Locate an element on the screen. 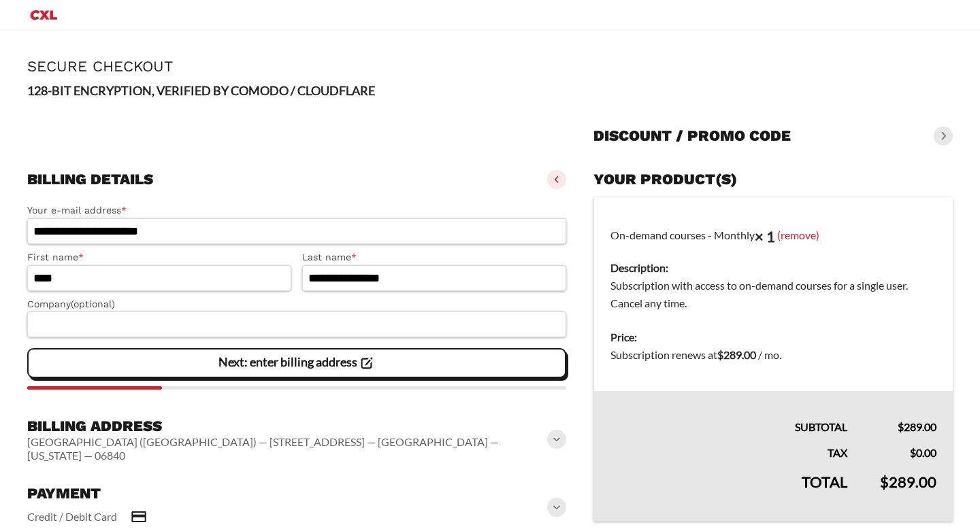  span: (optional) is located at coordinates (92, 304).